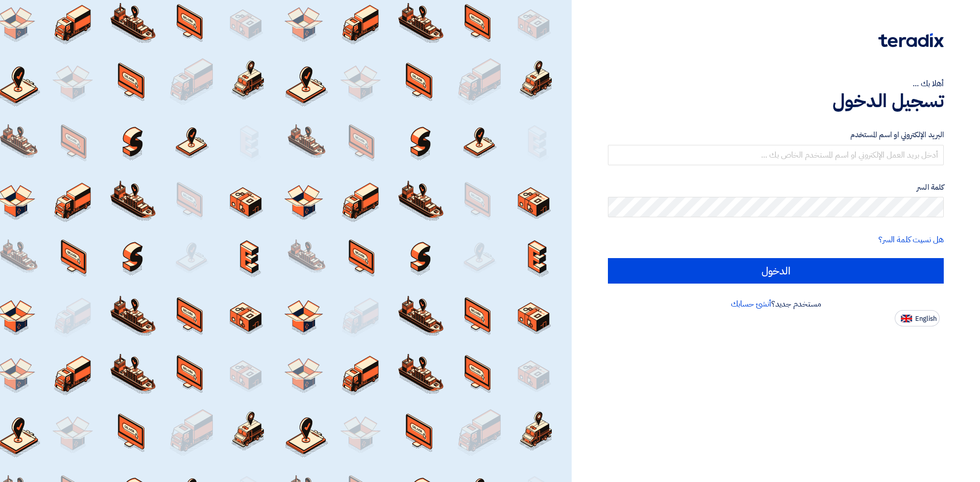 The height and width of the screenshot is (482, 980). What do you see at coordinates (910, 40) in the screenshot?
I see `img: Teradix logo` at bounding box center [910, 40].